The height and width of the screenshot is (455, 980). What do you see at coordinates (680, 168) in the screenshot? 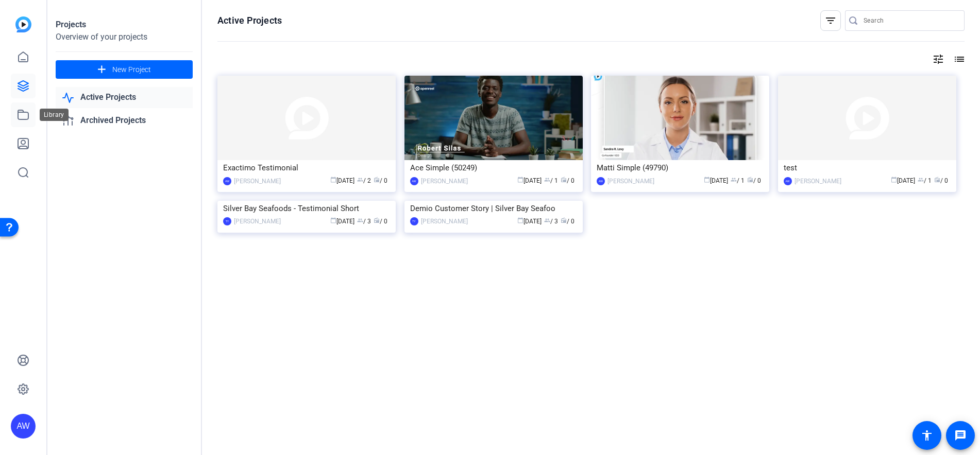
I see `div: Matti Simple (49790)` at bounding box center [680, 168].